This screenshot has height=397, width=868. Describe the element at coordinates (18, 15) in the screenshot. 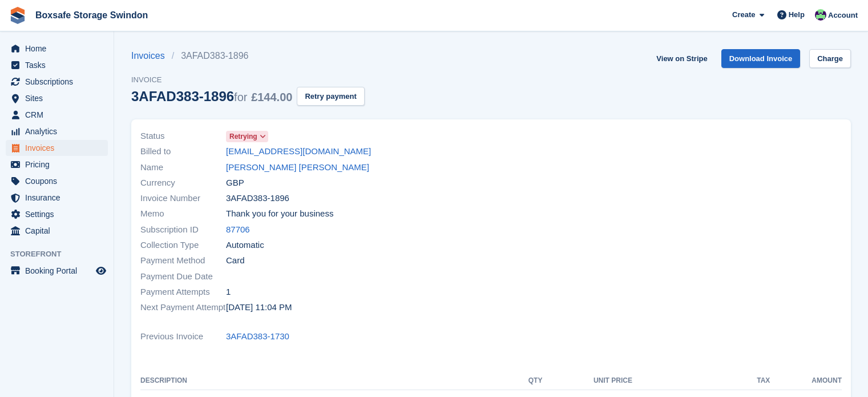

I see `img: stora-icon-8386f47178a22dfd0bd8f6a31ec36ba5ce8667c1dd55bd0f319d3a0aa187defe.svg` at that location.